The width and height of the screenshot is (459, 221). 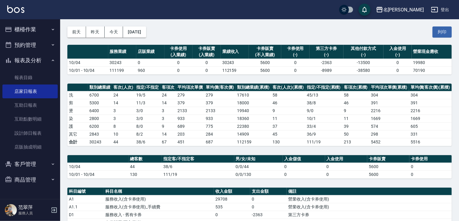 What do you see at coordinates (85, 215) in the screenshot?
I see `td: D1` at bounding box center [85, 215].